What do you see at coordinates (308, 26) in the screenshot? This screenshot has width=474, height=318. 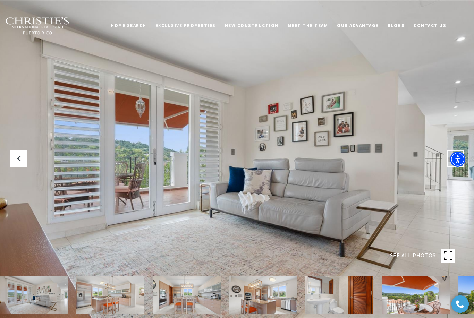 I see `a: Meet the Team` at bounding box center [308, 26].